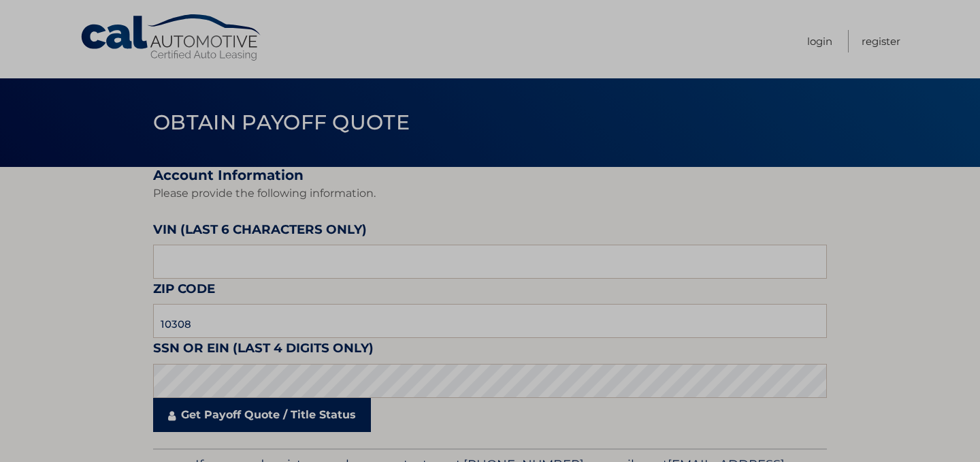 The image size is (980, 462). Describe the element at coordinates (172, 38) in the screenshot. I see `a: Cal Automotive` at that location.